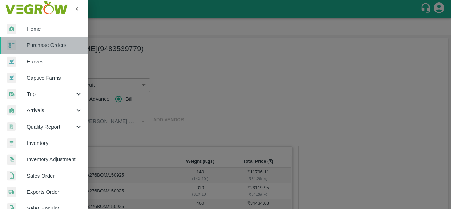 This screenshot has width=451, height=209. Describe the element at coordinates (51, 94) in the screenshot. I see `span: Trip` at that location.